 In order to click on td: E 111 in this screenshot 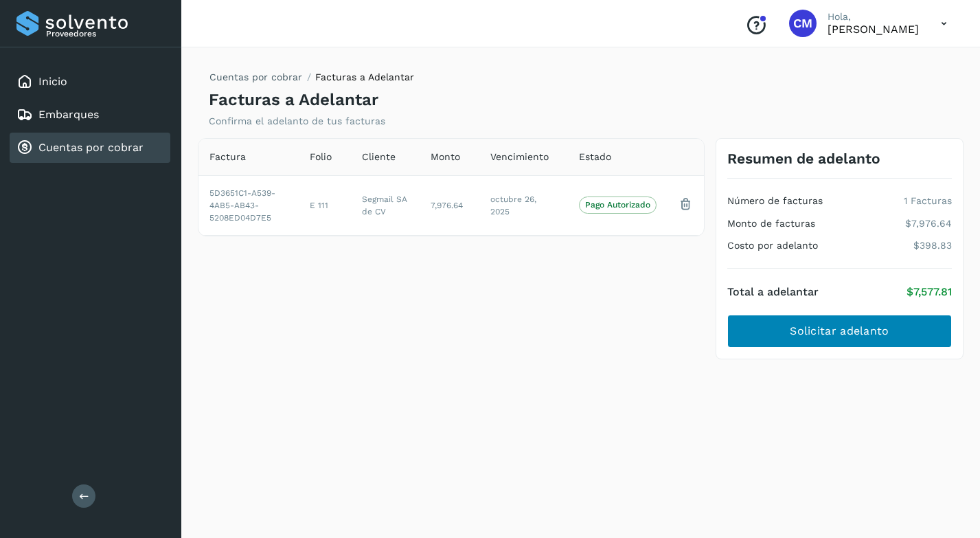, I will do `click(325, 205)`.